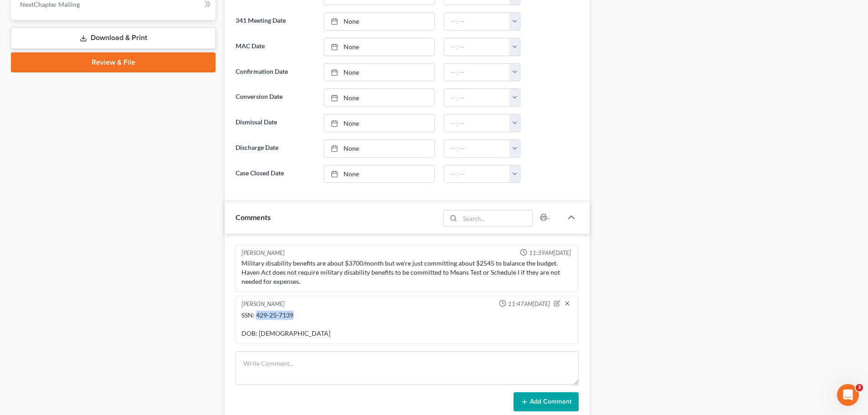 The height and width of the screenshot is (415, 868). What do you see at coordinates (275, 73) in the screenshot?
I see `label: Confirmation Date` at bounding box center [275, 73].